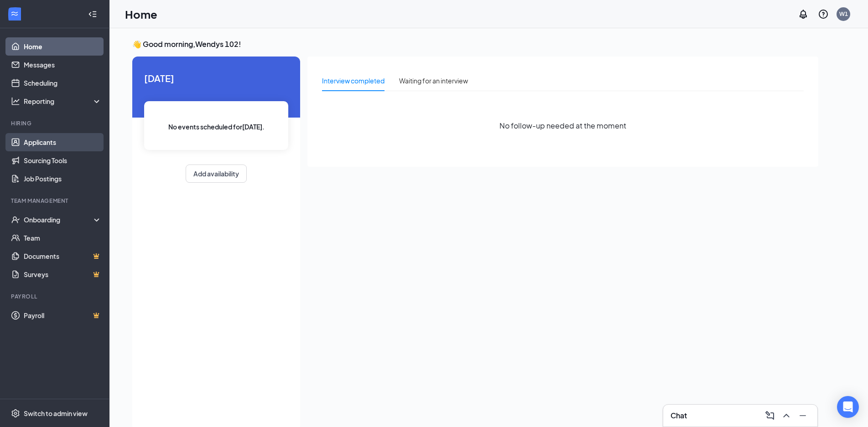  Describe the element at coordinates (353, 81) in the screenshot. I see `div: Interview completed` at that location.